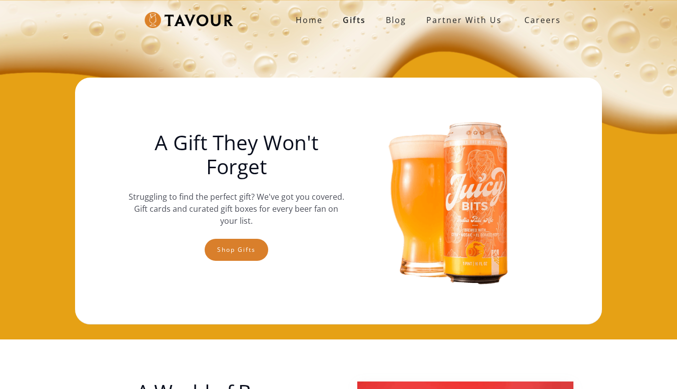 This screenshot has width=677, height=389. I want to click on a: partner with us, so click(464, 20).